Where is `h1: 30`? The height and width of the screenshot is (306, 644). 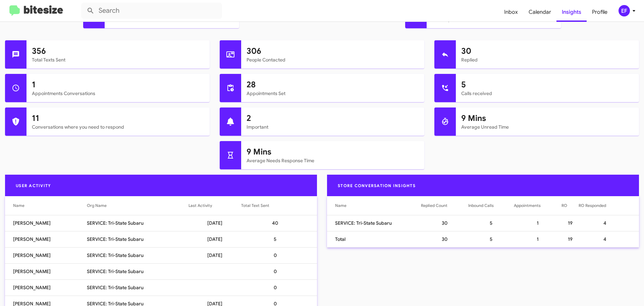 h1: 30 is located at coordinates (547, 51).